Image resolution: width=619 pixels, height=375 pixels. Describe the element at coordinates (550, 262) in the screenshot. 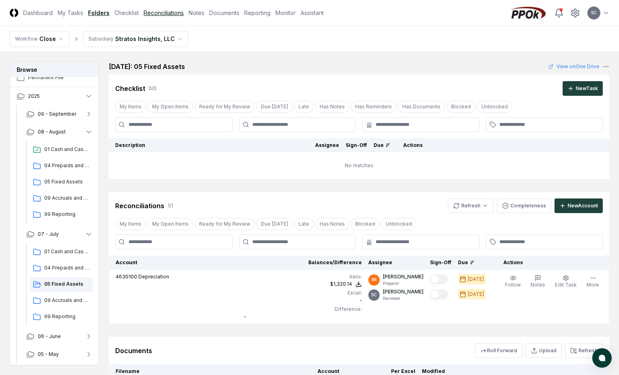

I see `div: Actions` at that location.